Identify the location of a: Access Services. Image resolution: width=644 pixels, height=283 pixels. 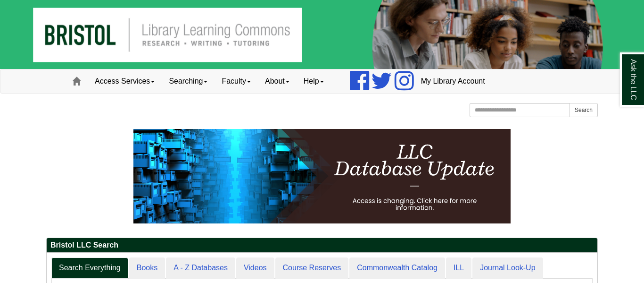
(125, 81).